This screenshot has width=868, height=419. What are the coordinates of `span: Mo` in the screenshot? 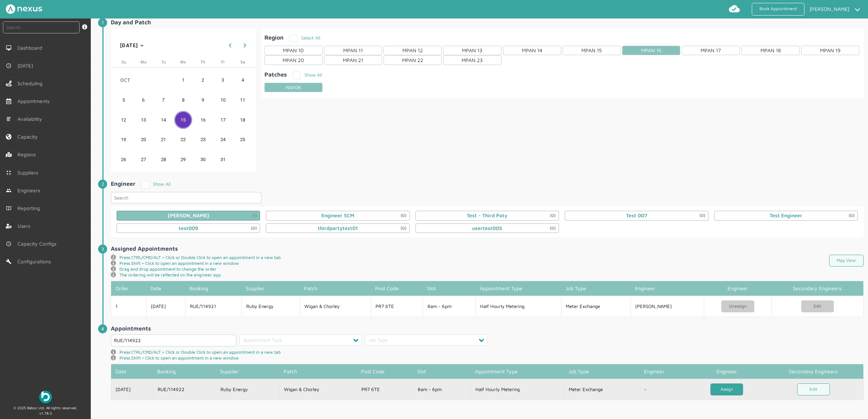 It's located at (143, 62).